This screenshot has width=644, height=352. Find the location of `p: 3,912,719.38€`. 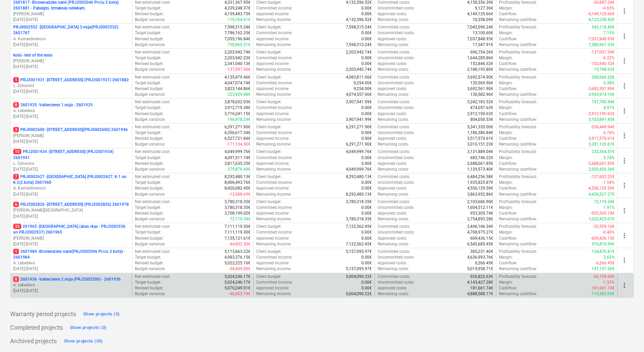

p: 3,912,719.38€ is located at coordinates (237, 108).